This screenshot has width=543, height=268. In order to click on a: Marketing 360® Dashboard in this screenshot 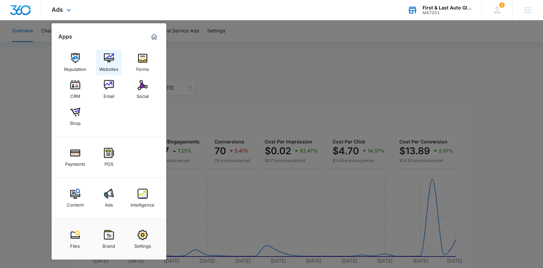, I will do `click(154, 37)`.